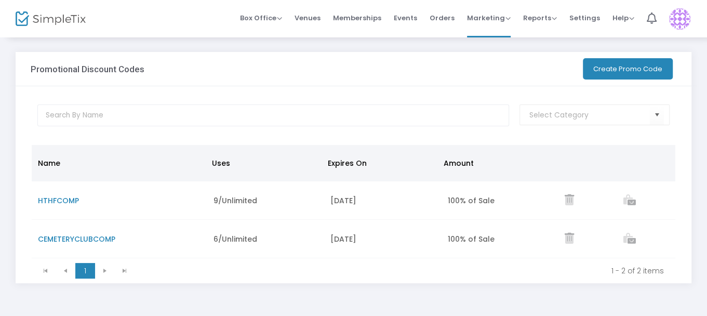  What do you see at coordinates (357, 18) in the screenshot?
I see `span: Memberships` at bounding box center [357, 18].